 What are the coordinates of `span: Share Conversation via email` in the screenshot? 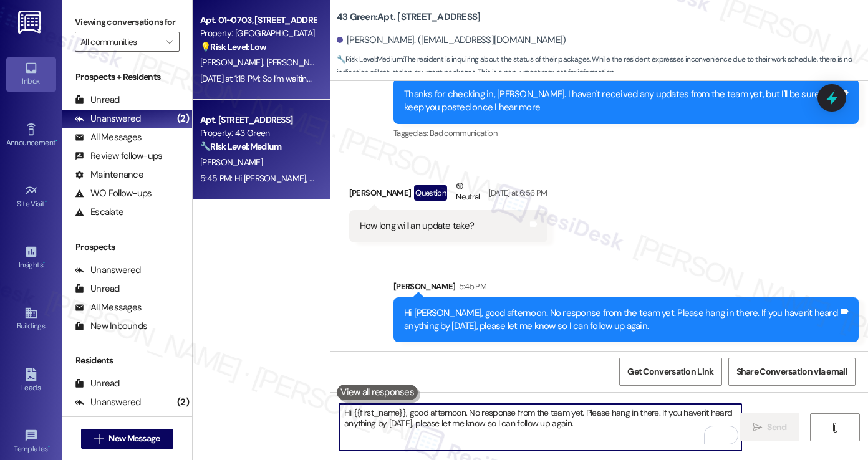 It's located at (791, 371).